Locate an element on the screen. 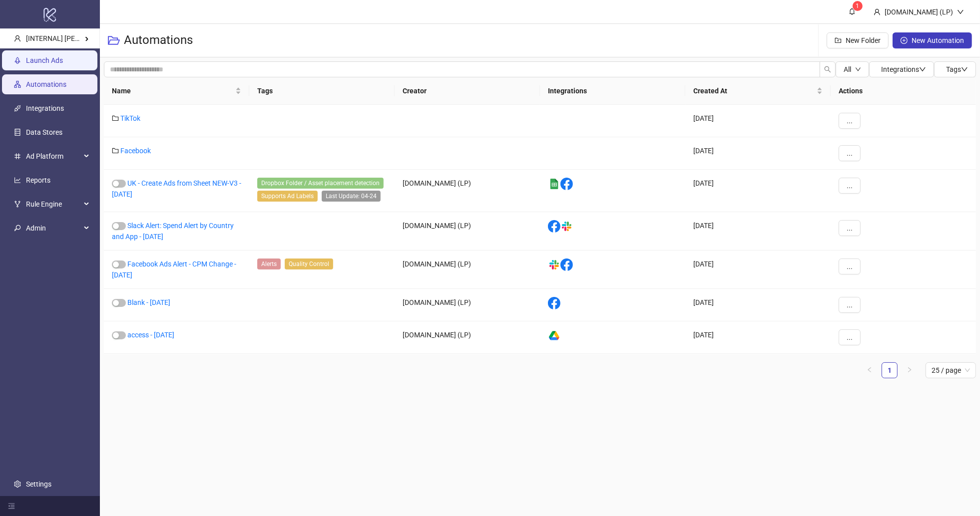 The image size is (980, 516). th: Tags is located at coordinates (321, 91).